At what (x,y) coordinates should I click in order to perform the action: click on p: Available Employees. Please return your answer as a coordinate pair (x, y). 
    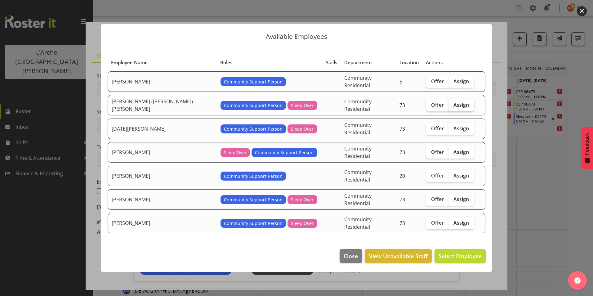
    Looking at the image, I should click on (297, 36).